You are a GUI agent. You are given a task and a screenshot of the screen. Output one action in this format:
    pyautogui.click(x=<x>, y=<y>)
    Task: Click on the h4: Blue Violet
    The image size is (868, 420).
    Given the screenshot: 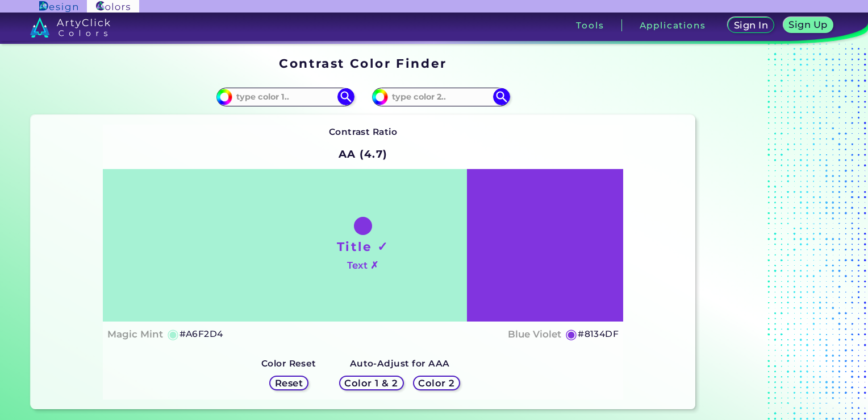 What is the action you would take?
    pyautogui.click(x=535, y=333)
    